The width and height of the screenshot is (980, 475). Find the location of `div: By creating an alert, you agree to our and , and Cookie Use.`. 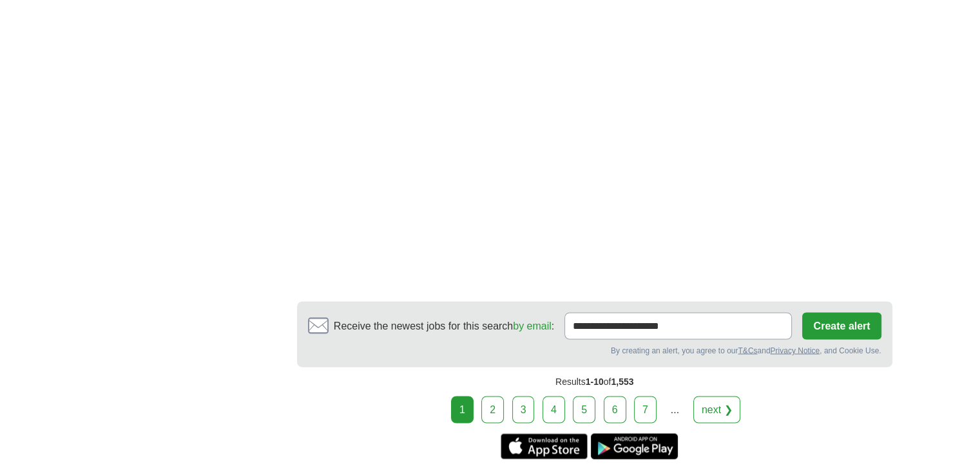

div: By creating an alert, you agree to our and , and Cookie Use. is located at coordinates (595, 350).